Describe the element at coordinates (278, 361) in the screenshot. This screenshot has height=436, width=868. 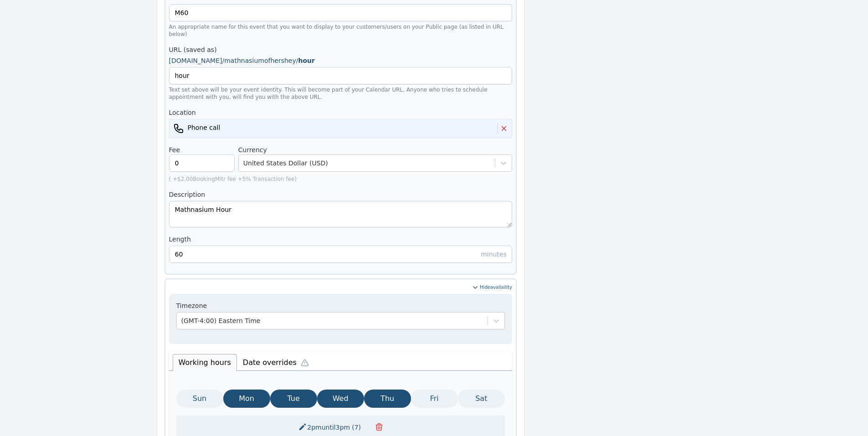
I see `li: Date overrides` at that location.